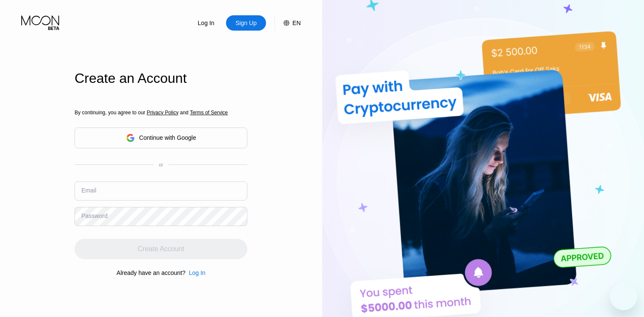 The width and height of the screenshot is (644, 317). What do you see at coordinates (161, 112) in the screenshot?
I see `div: By continuing, you agree to our` at bounding box center [161, 112].